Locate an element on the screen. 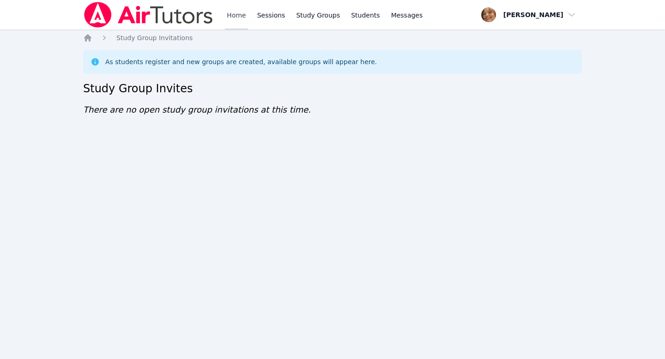 Image resolution: width=665 pixels, height=359 pixels. span: Messages is located at coordinates (407, 15).